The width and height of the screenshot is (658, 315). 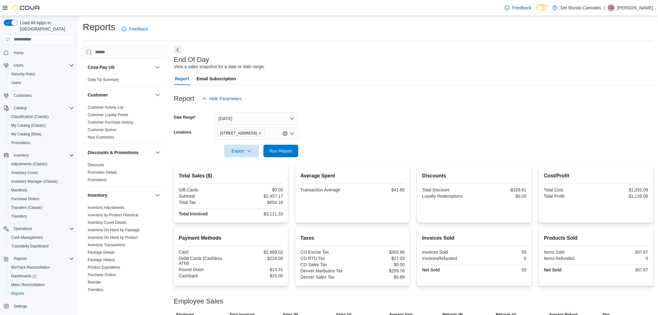 I want to click on span: Classification (Classic), so click(x=30, y=117).